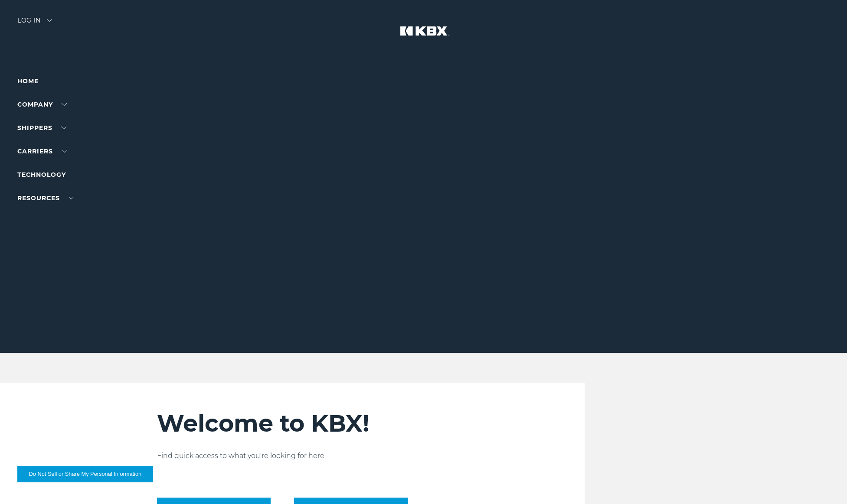  What do you see at coordinates (42, 127) in the screenshot?
I see `a: SHIPPERS` at bounding box center [42, 127].